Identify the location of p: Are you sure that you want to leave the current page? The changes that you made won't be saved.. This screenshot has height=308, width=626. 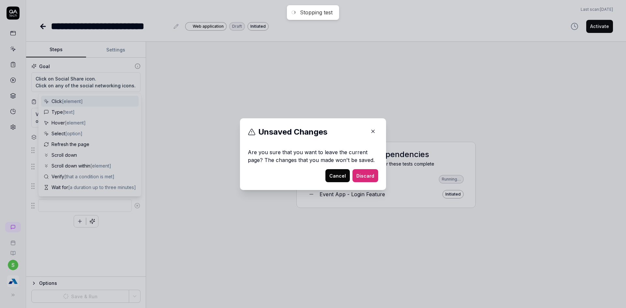
(313, 159).